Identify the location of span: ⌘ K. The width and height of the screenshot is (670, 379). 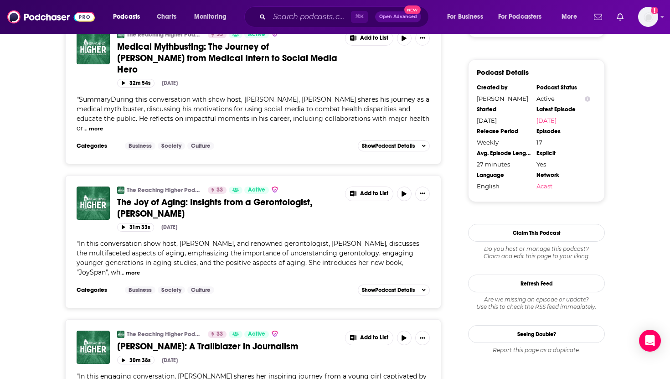
(359, 17).